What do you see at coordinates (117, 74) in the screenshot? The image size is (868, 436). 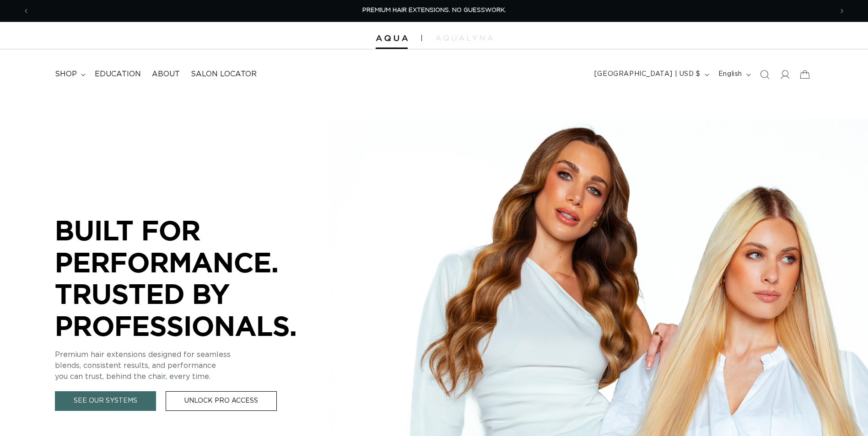 I see `span: Education` at bounding box center [117, 74].